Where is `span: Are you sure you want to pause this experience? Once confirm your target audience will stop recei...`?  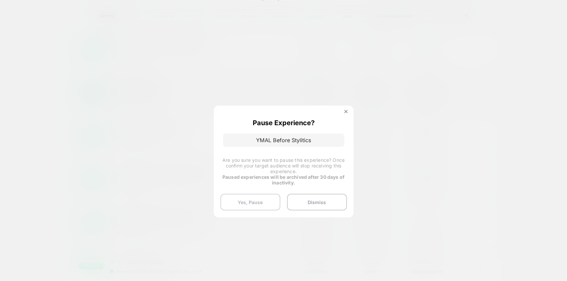
span: Are you sure you want to pause this experience? Once confirm your target audience will stop recei... is located at coordinates (283, 166).